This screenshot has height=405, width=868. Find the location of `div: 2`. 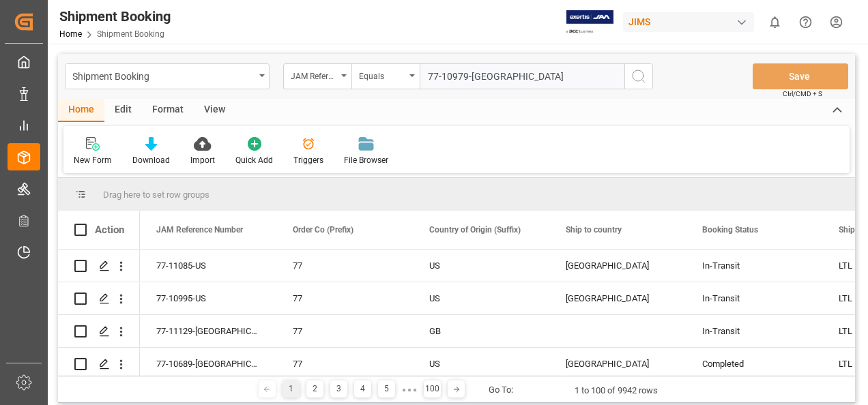

div: 2 is located at coordinates (315, 388).